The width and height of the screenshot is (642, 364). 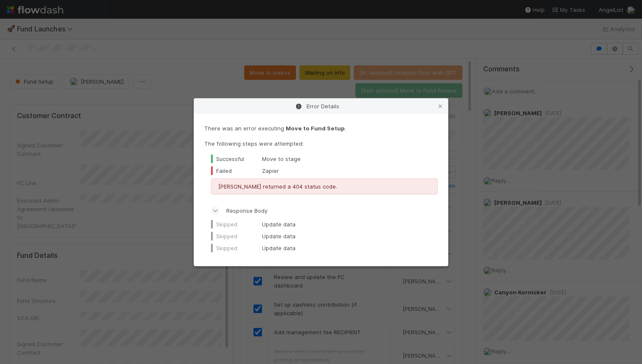 I want to click on div: Move to stage, so click(x=325, y=159).